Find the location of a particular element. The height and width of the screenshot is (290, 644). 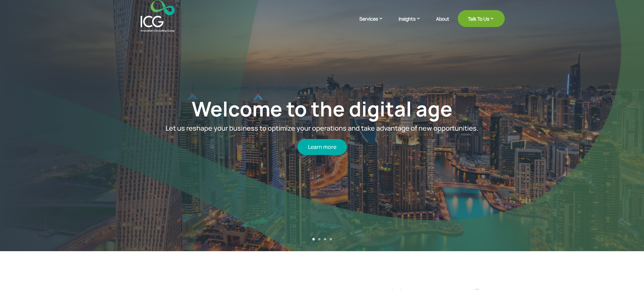

a: Services is located at coordinates (375, 24).